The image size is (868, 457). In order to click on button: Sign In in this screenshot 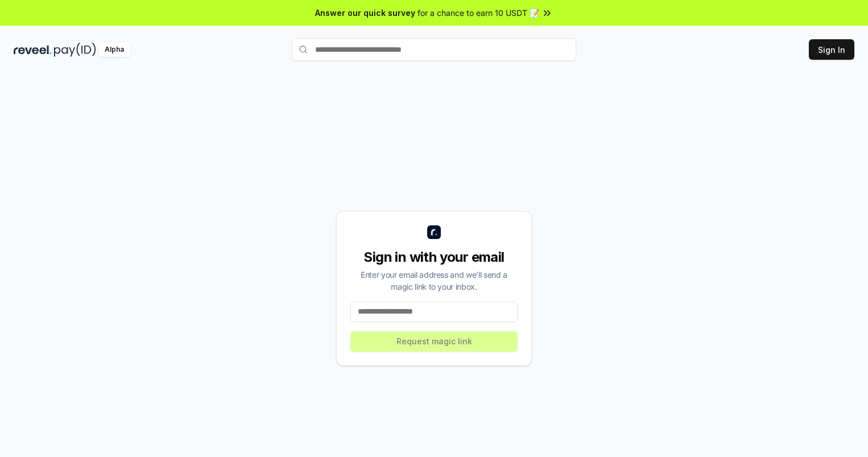, I will do `click(832, 49)`.